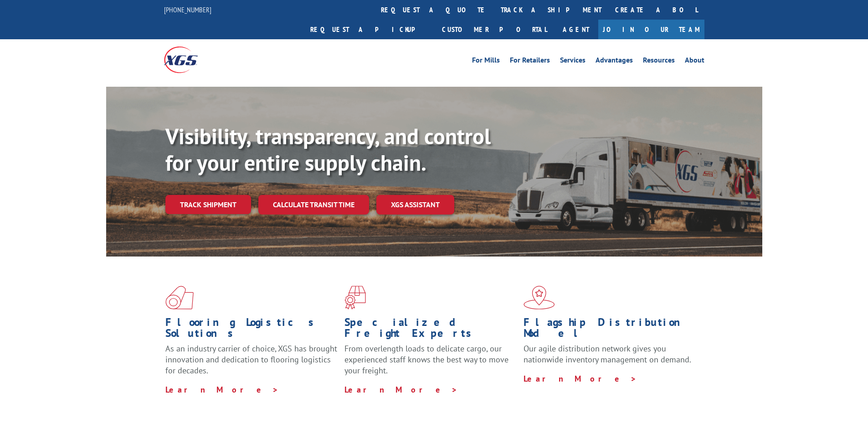  Describe the element at coordinates (431, 363) in the screenshot. I see `p: From overlength loads to delicate cargo, our experienced staff knows the best way to move your fr...` at that location.